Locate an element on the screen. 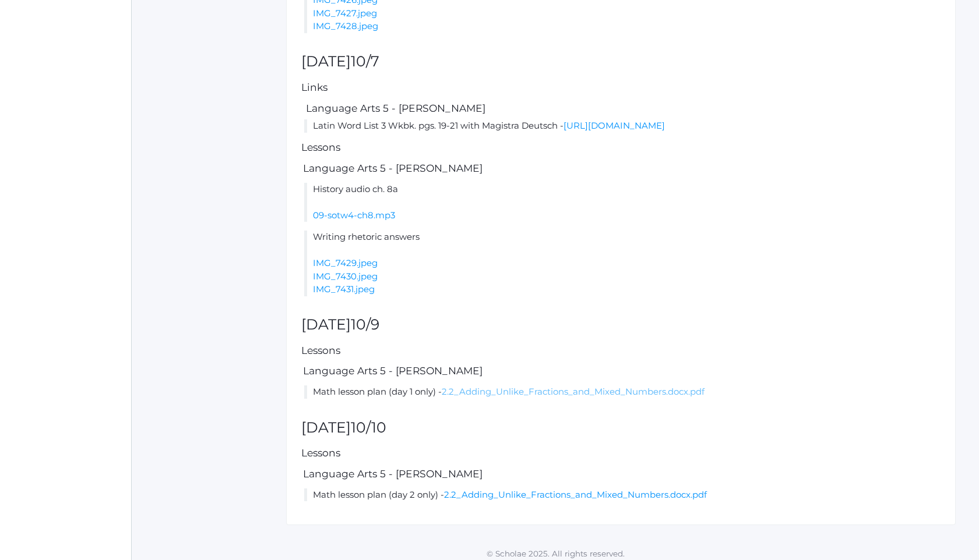 This screenshot has width=979, height=560. li: Writing rhetoric answers is located at coordinates (623, 263).